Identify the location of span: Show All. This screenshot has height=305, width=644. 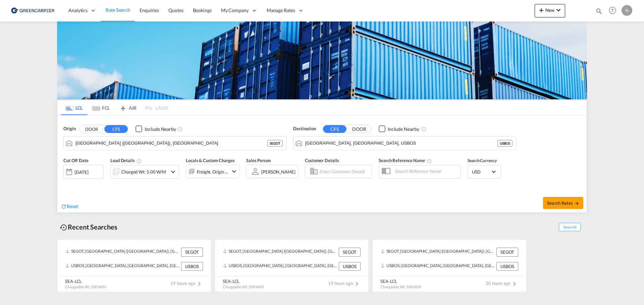
(570, 227).